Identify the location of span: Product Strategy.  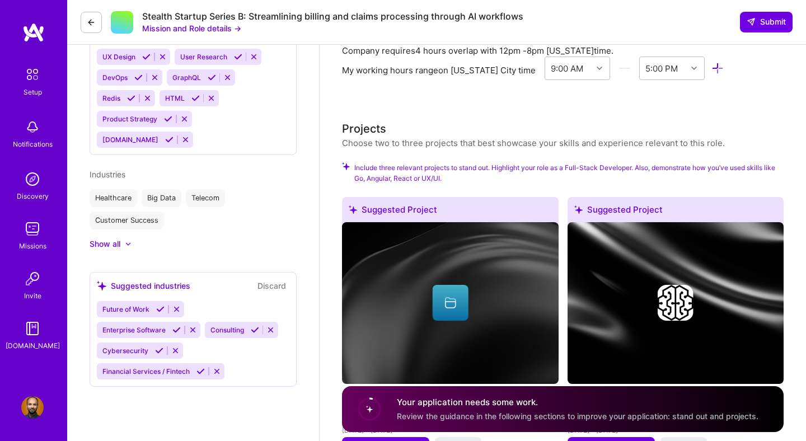
(130, 119).